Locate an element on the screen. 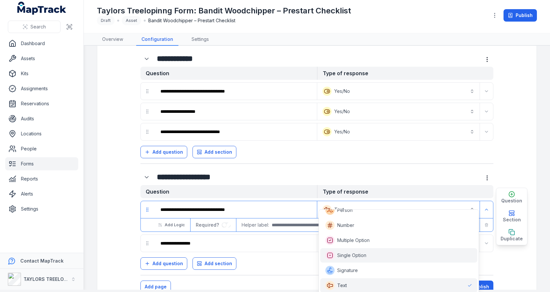 The height and width of the screenshot is (292, 550). span: Text is located at coordinates (342, 286).